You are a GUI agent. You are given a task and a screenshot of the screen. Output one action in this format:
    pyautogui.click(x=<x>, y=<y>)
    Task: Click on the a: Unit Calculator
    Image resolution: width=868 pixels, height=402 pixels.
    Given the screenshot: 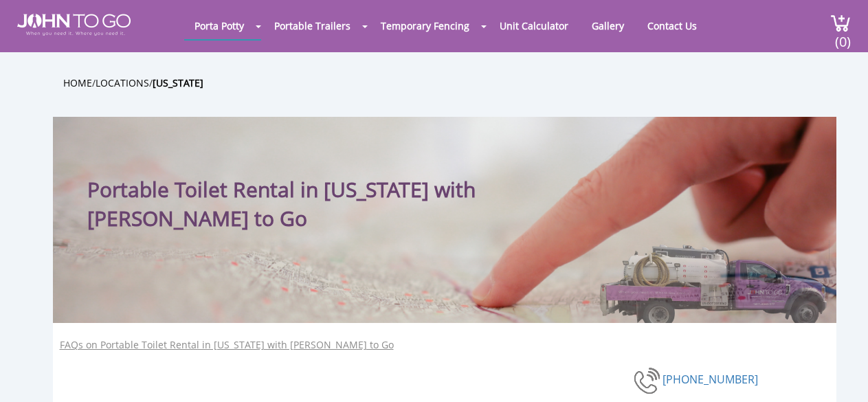 What is the action you would take?
    pyautogui.click(x=534, y=25)
    